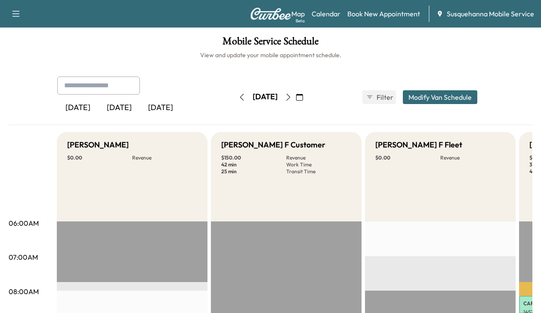 This screenshot has width=541, height=313. I want to click on div: Beta, so click(300, 21).